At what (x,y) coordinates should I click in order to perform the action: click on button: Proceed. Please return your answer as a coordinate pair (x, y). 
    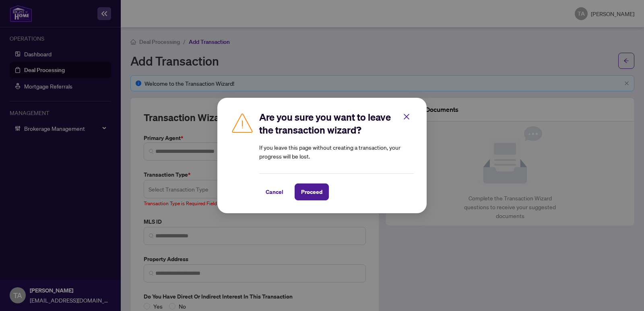
    Looking at the image, I should click on (311, 191).